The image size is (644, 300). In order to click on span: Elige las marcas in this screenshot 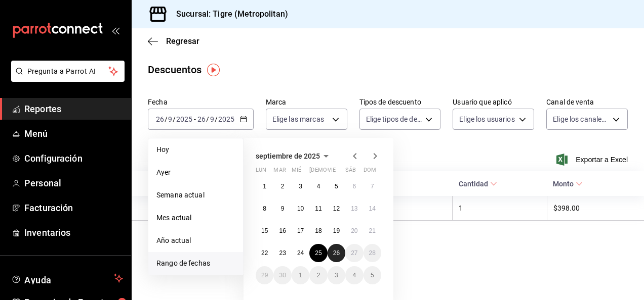, I will do `click(298, 119)`.